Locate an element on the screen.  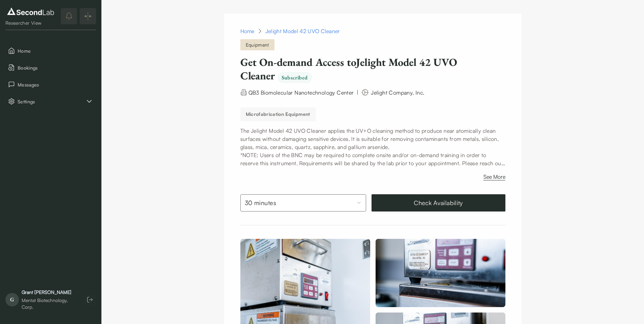
img: logo is located at coordinates (30, 12).